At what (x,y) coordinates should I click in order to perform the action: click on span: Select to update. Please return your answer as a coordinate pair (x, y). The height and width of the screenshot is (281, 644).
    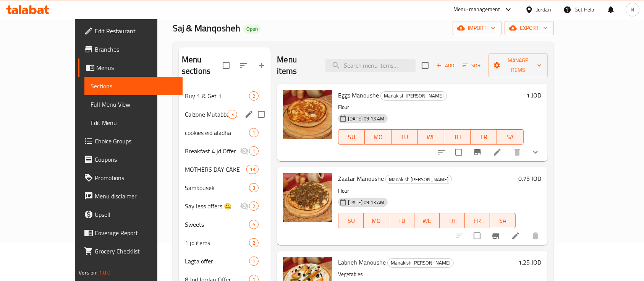
    Looking at the image, I should click on (459, 153).